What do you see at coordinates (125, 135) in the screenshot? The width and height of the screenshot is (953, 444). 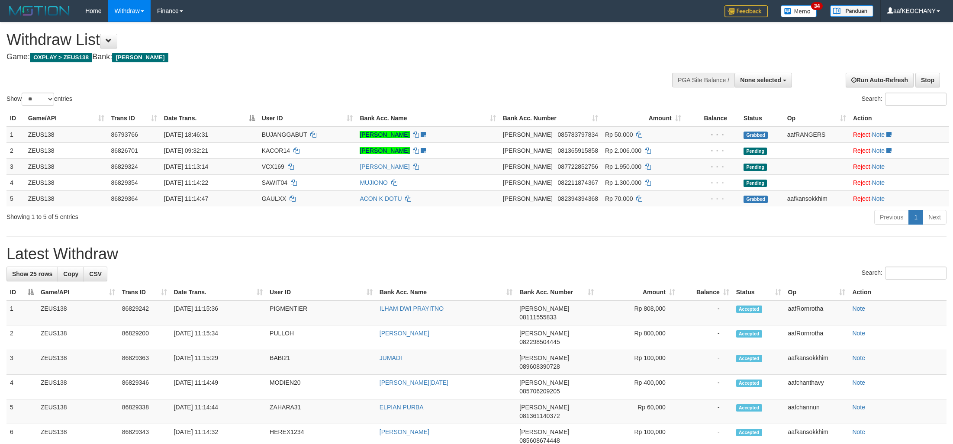 I see `span: 86793766` at bounding box center [125, 135].